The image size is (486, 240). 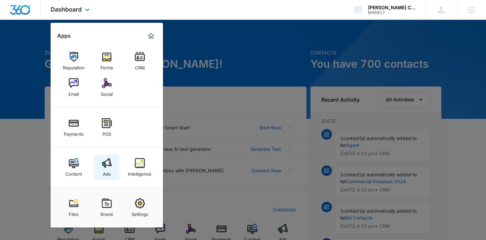 What do you see at coordinates (74, 173) in the screenshot?
I see `div: Content` at bounding box center [74, 173].